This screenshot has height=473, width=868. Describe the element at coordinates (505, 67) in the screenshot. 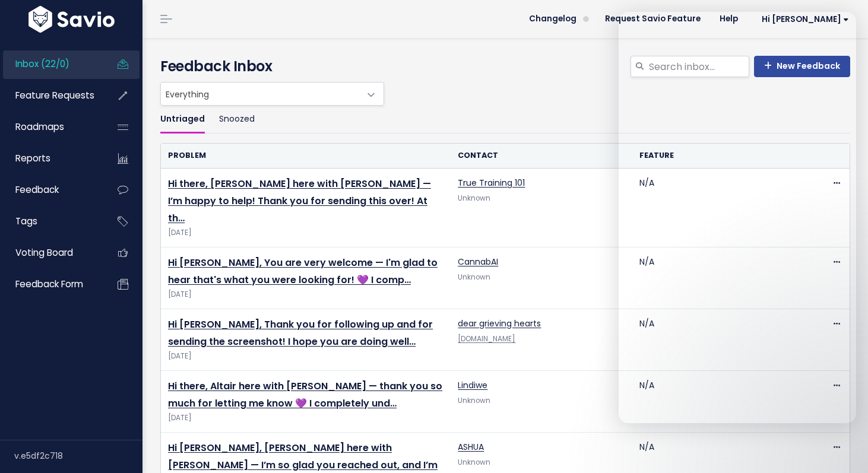

I see `h4: Feedback Inbox` at that location.